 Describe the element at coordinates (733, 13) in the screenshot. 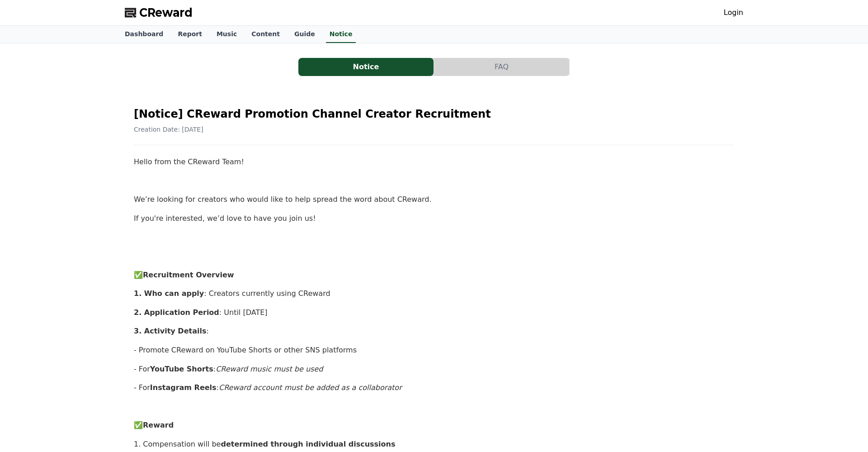

I see `a: Login` at that location.